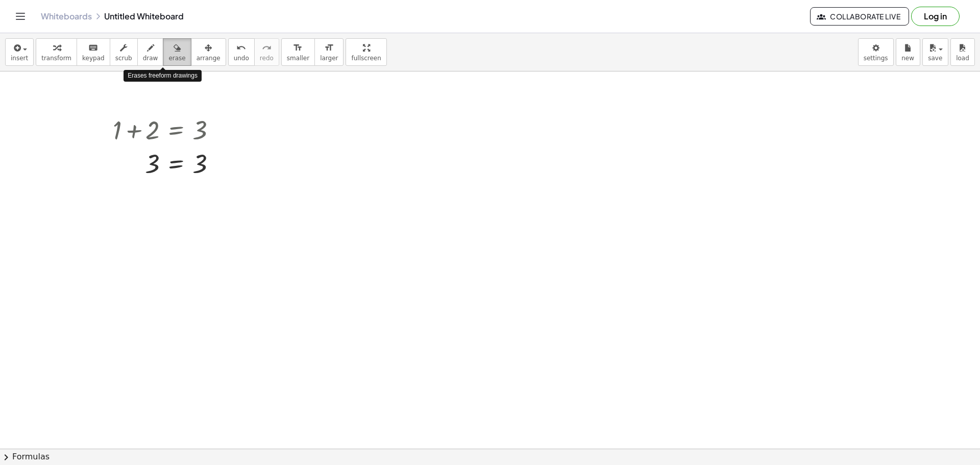  What do you see at coordinates (266, 52) in the screenshot?
I see `button: redoredo` at bounding box center [266, 52].